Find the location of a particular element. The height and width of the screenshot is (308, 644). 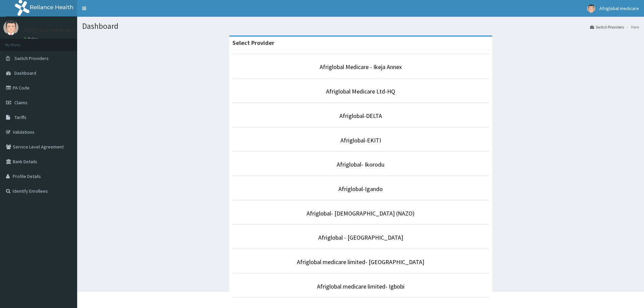

h1: Dashboard is located at coordinates (360, 26).